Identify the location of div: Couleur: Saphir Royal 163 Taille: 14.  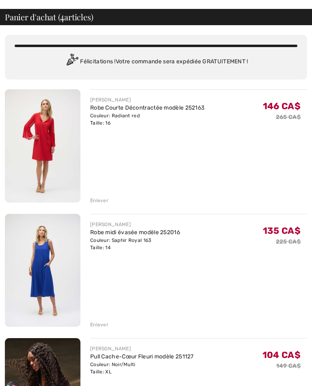
(135, 244).